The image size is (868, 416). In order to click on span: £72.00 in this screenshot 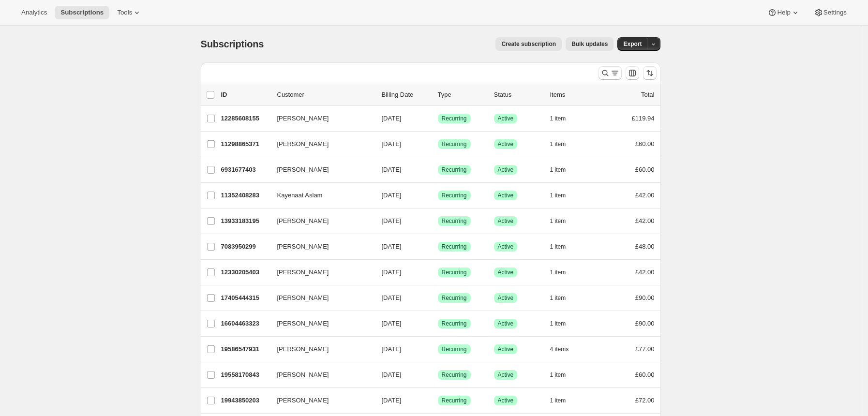, I will do `click(645, 400)`.